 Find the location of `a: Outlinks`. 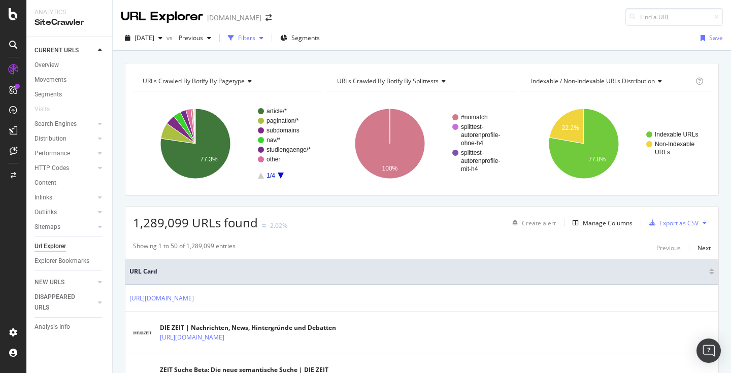

a: Outlinks is located at coordinates (64, 212).